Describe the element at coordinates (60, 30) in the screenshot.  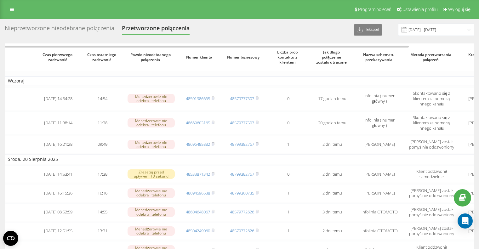
I see `div: Nieprzetworzone nieodebrane połączenia` at that location.